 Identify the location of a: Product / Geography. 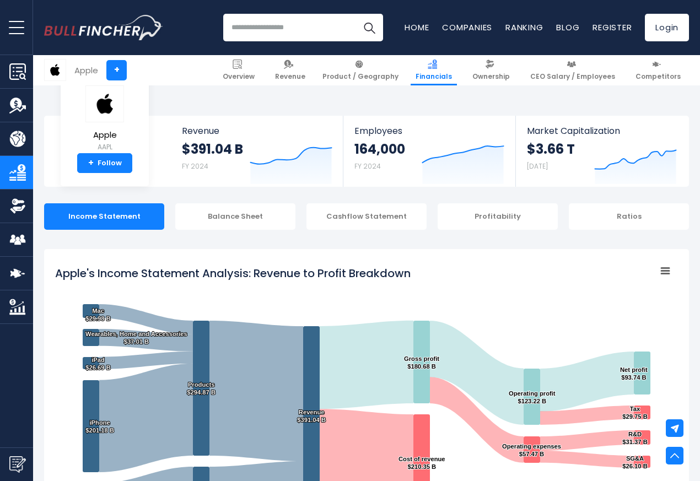
(361, 70).